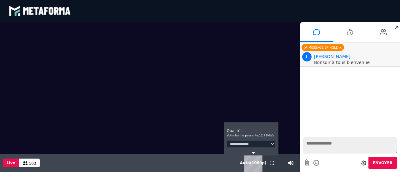 This screenshot has width=400, height=172. Describe the element at coordinates (323, 48) in the screenshot. I see `div: Message épinglé` at that location.